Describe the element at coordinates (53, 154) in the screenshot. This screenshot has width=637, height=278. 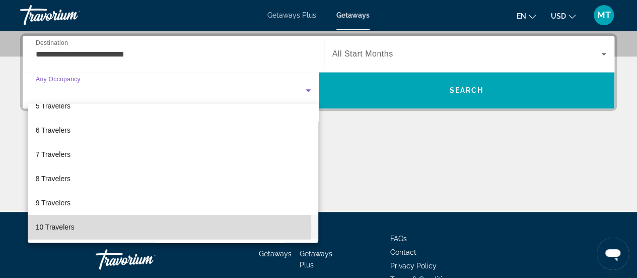
I see `span: 7 Travelers` at that location.